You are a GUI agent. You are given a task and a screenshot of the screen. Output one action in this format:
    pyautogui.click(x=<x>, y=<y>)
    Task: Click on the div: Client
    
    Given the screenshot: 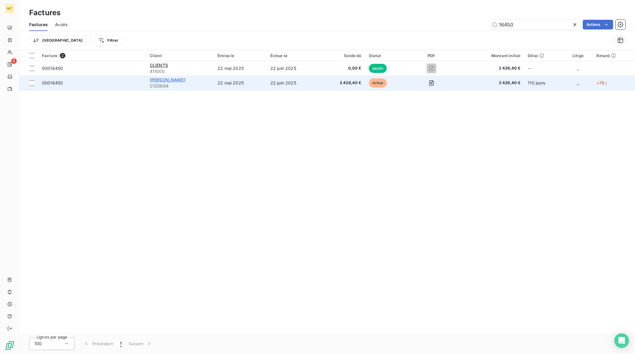 What is the action you would take?
    pyautogui.click(x=180, y=56)
    